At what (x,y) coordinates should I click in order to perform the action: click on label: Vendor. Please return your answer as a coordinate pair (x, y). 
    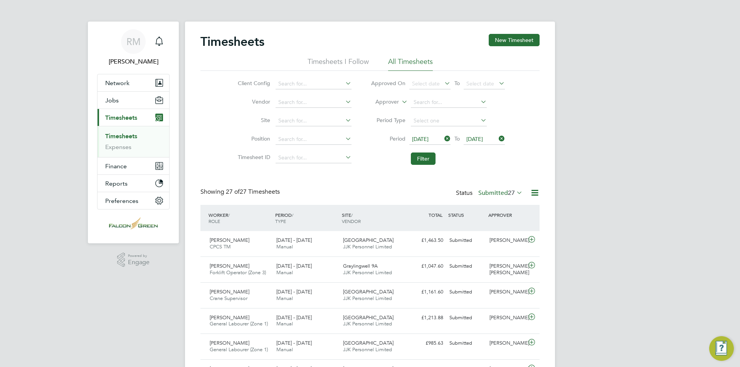
    Looking at the image, I should click on (253, 102).